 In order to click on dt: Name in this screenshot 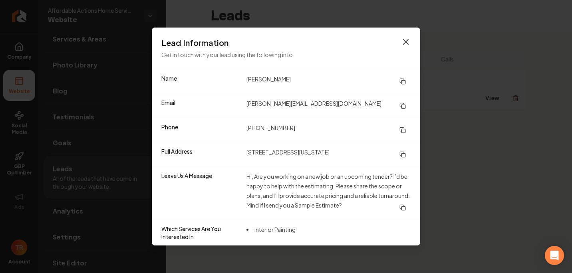, I will do `click(200, 81)`.